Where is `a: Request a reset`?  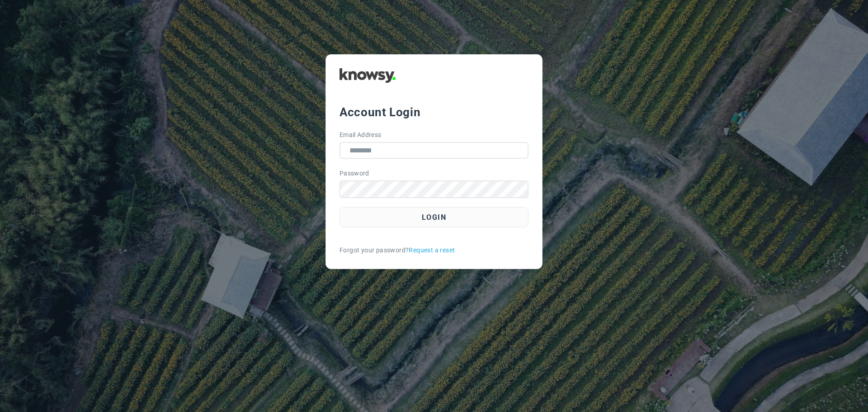 a: Request a reset is located at coordinates (432, 250).